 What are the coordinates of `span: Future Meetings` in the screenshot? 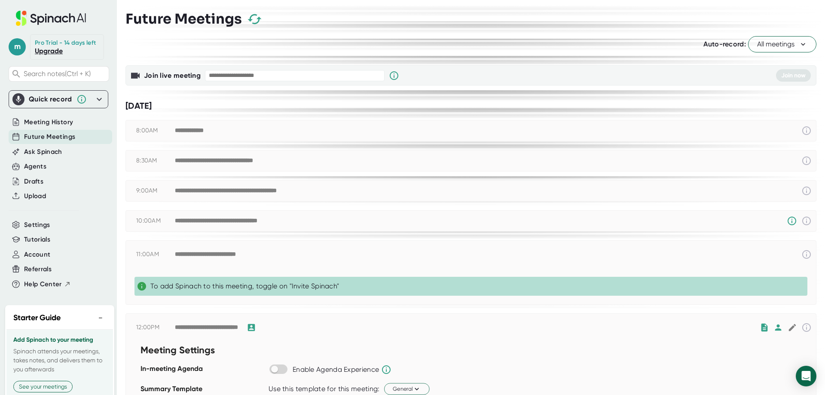 It's located at (49, 137).